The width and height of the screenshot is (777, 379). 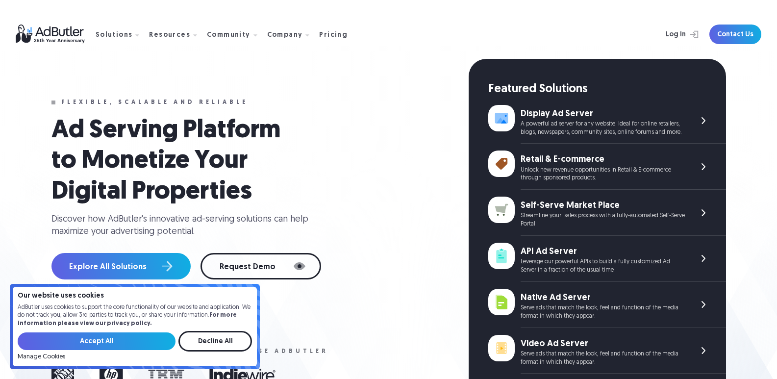 What do you see at coordinates (603, 266) in the screenshot?
I see `div: Leverage our powerful APIs to build a fully customized Ad Server in a fraction of the usual time` at bounding box center [603, 266].